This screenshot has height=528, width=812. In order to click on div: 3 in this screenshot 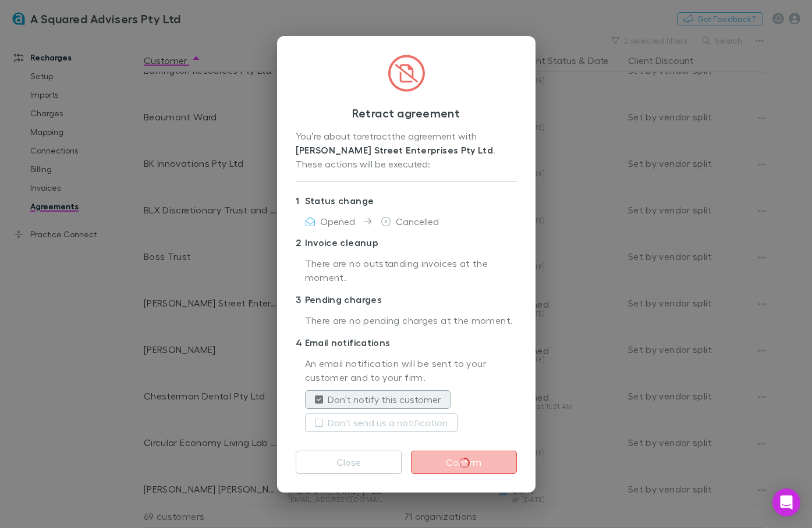, I will do `click(300, 300)`.